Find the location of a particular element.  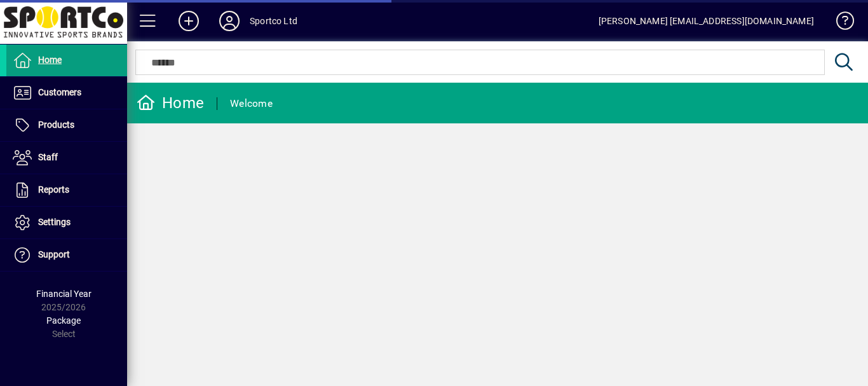

div: Sportco Ltd is located at coordinates (273, 21).